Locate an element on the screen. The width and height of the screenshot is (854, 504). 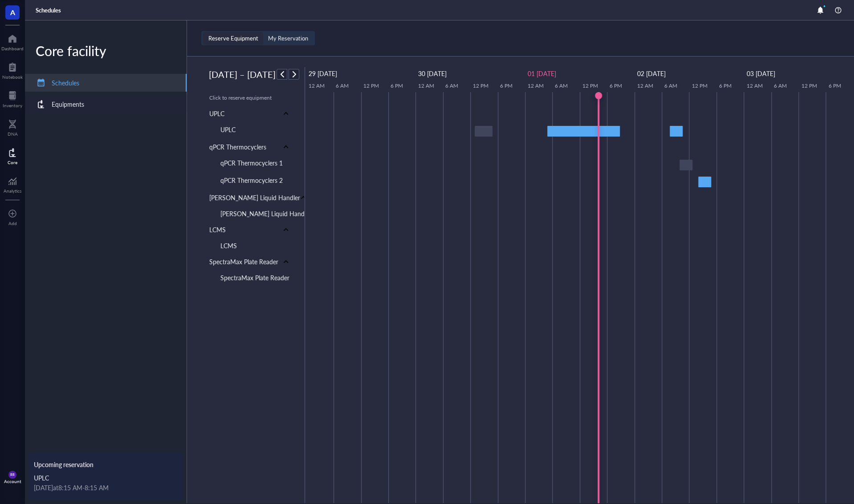
button: Previous week is located at coordinates (282, 74).